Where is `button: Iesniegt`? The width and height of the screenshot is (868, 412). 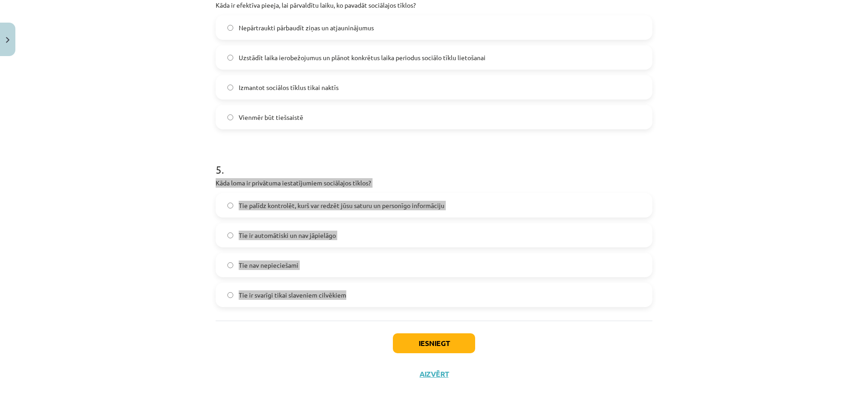 button: Iesniegt is located at coordinates (434, 343).